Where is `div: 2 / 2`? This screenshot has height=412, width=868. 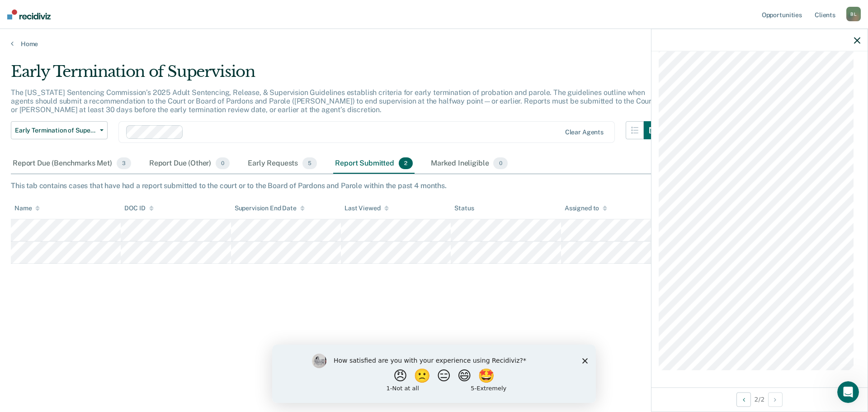
div: 2 / 2 is located at coordinates (759, 398).